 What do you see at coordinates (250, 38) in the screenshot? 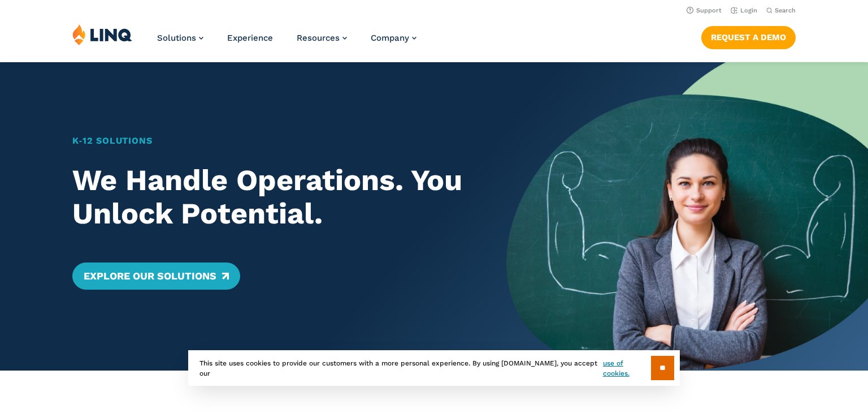
I see `span: Experience` at bounding box center [250, 38].